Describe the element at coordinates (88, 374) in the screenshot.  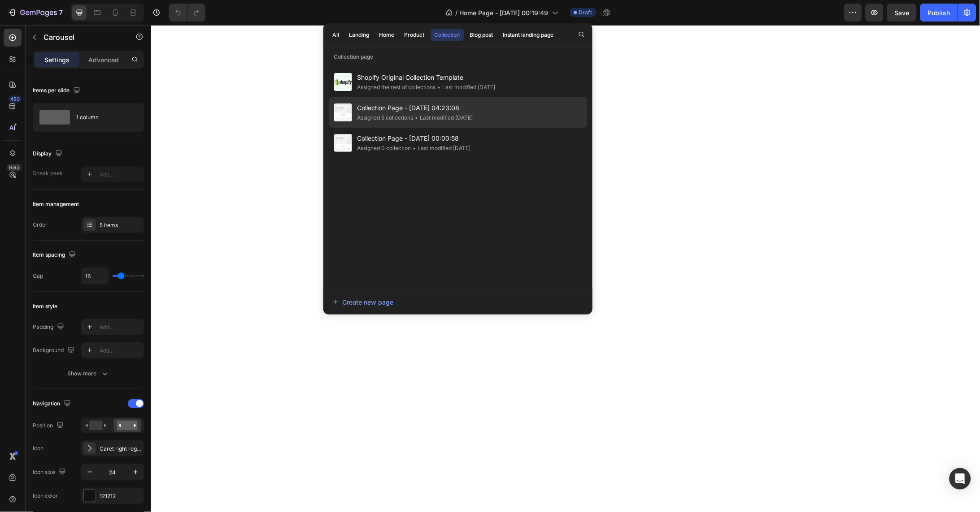
I see `div: Show more` at that location.